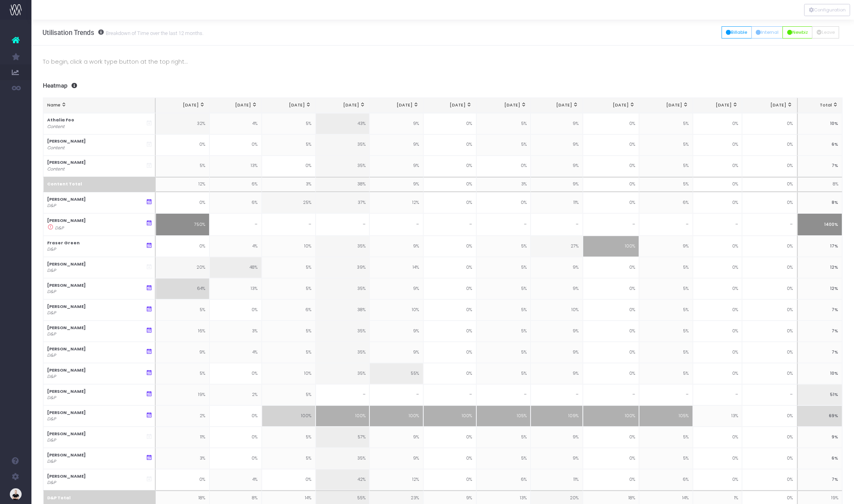 Image resolution: width=854 pixels, height=504 pixels. What do you see at coordinates (182, 437) in the screenshot?
I see `td: 11%` at bounding box center [182, 437].